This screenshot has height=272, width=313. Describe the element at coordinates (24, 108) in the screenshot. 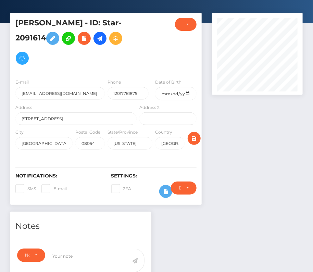

I see `label: Address` at that location.